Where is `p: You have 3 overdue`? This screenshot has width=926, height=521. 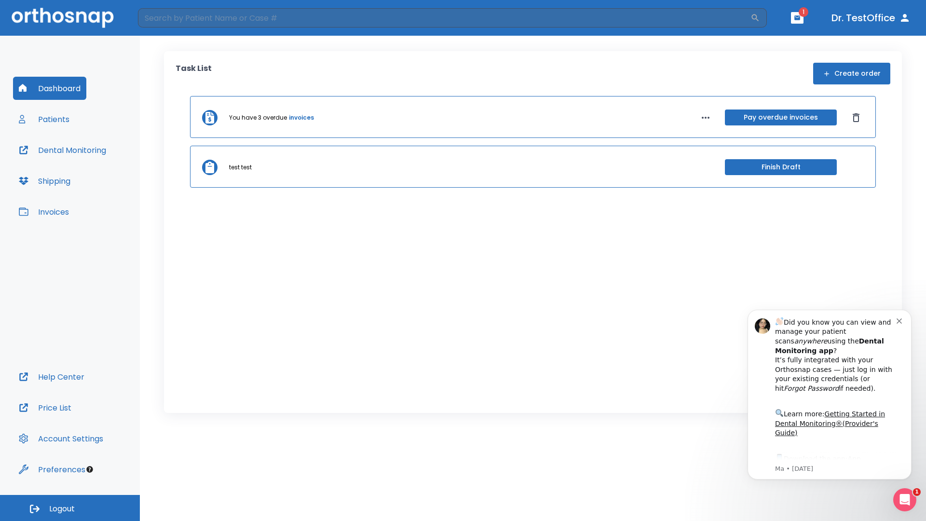 p: You have 3 overdue is located at coordinates (258, 118).